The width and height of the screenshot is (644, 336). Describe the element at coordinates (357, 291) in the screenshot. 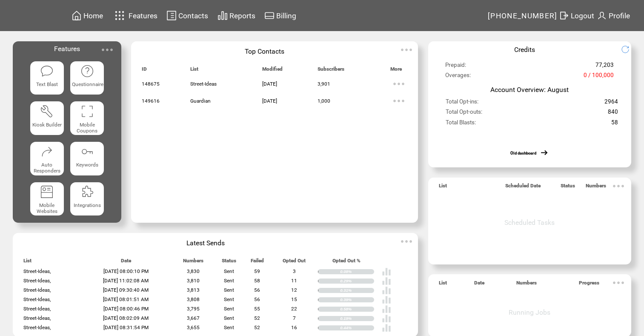

I see `div: 0.31%` at that location.